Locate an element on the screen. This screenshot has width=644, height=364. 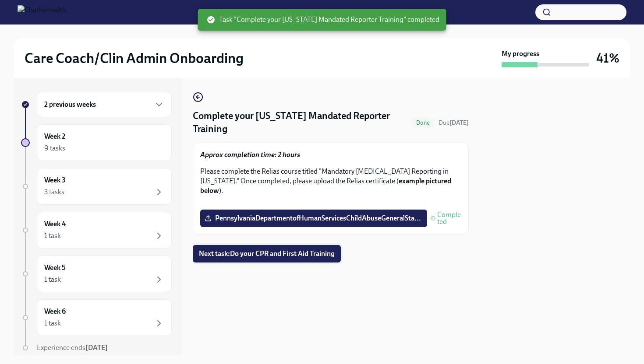
h6: Week 4 is located at coordinates (55, 224).